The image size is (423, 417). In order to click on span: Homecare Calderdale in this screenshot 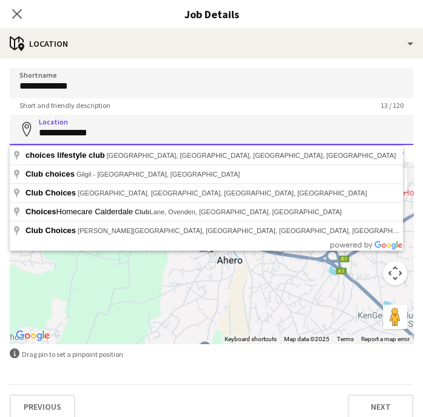, I will do `click(80, 211)`.